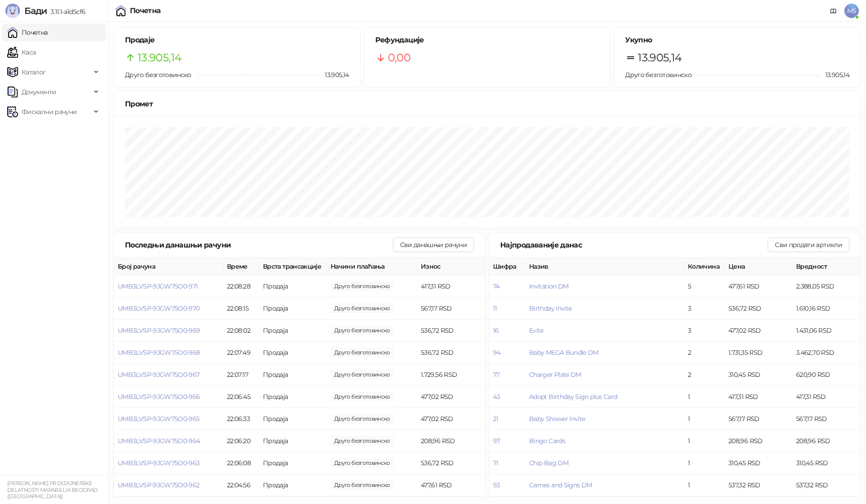 This screenshot has height=504, width=866. Describe the element at coordinates (557, 419) in the screenshot. I see `button: Baby Shower Invite` at that location.